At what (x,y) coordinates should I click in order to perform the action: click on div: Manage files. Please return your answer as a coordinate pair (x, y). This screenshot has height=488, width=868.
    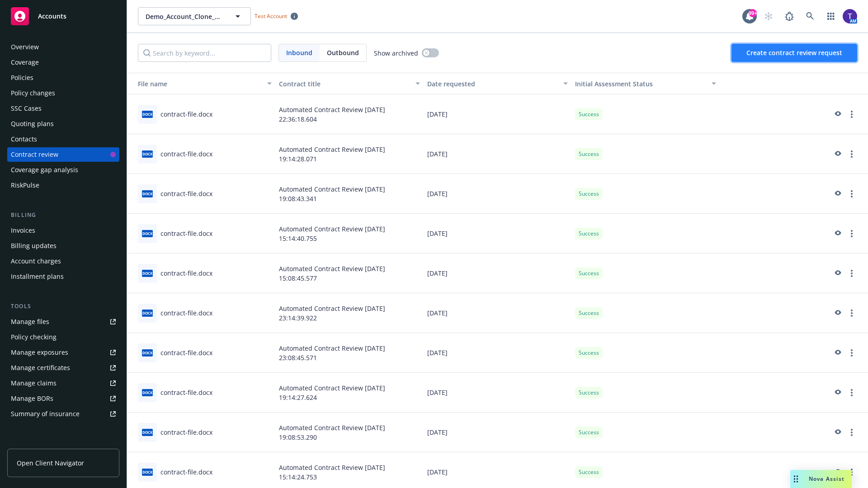
    Looking at the image, I should click on (30, 322).